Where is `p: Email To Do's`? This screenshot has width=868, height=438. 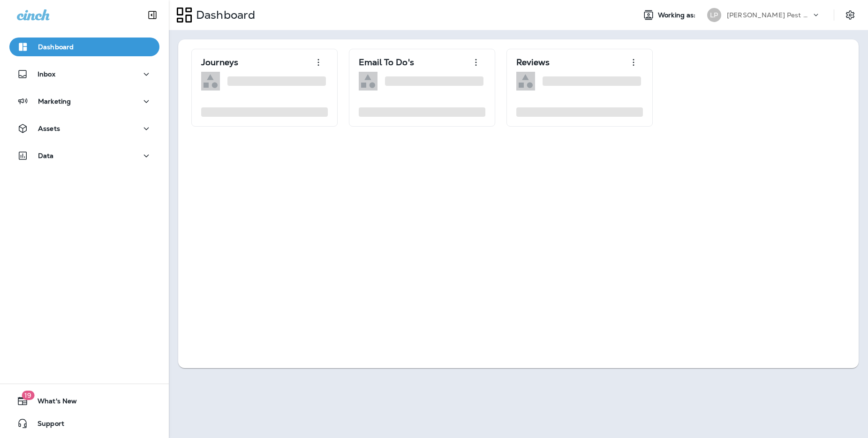 p: Email To Do's is located at coordinates (386, 62).